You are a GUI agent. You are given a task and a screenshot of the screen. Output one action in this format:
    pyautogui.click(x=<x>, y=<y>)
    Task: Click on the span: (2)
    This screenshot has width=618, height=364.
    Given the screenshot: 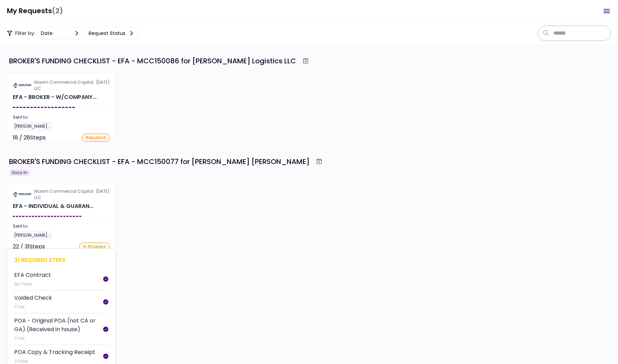 What is the action you would take?
    pyautogui.click(x=58, y=11)
    